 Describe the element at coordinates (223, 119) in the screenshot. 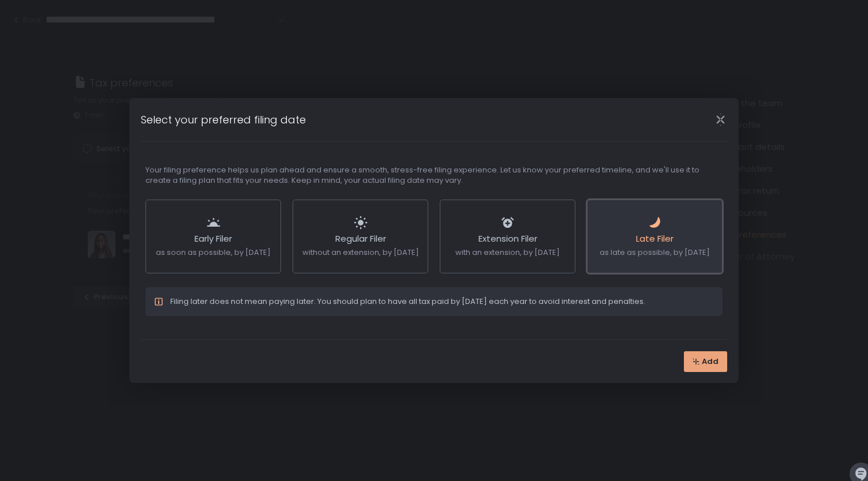

I see `h1: Select your preferred filing date` at that location.